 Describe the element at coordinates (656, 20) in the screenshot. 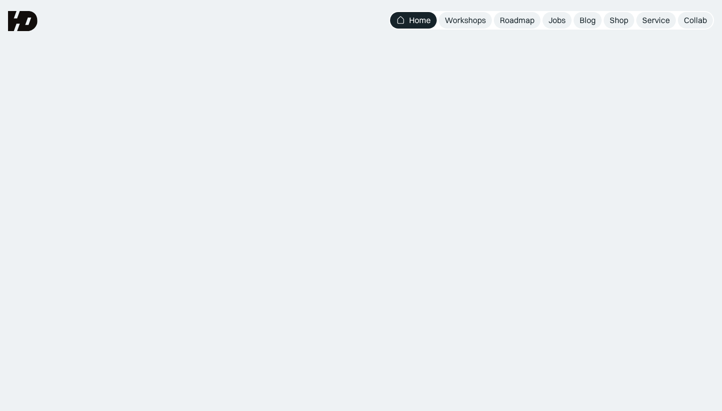

I see `a: Service` at that location.